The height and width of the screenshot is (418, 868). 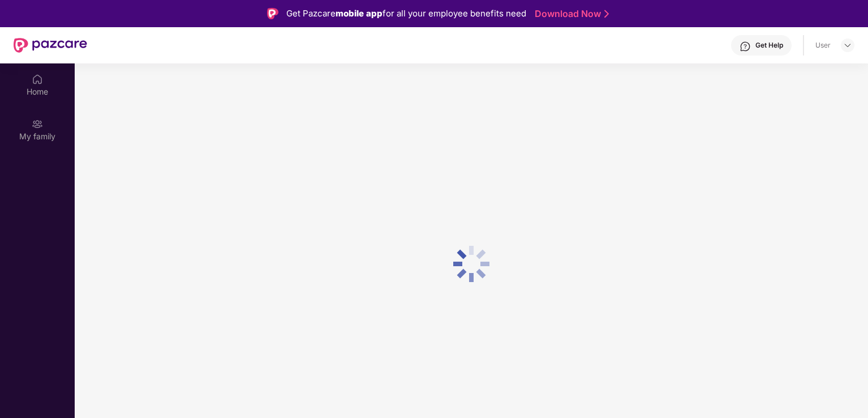 What do you see at coordinates (37, 79) in the screenshot?
I see `img: svg+xml;base64,PHN2ZyBpZD0iSG9tZSIgeG1sbnM9Imh0dHA6Ly93d3cudzMub3JnLzIwMDAvc3ZnIiB3aWR0aD0iMjAiIG...` at bounding box center [37, 79].